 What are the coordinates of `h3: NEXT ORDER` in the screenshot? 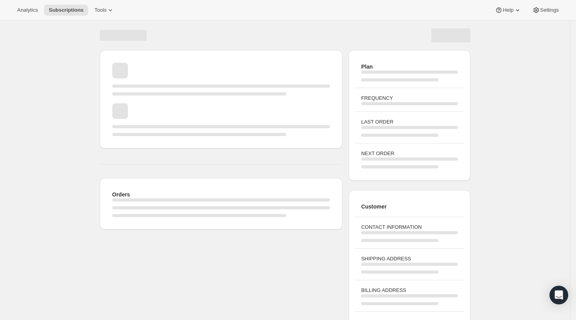 It's located at (409, 154).